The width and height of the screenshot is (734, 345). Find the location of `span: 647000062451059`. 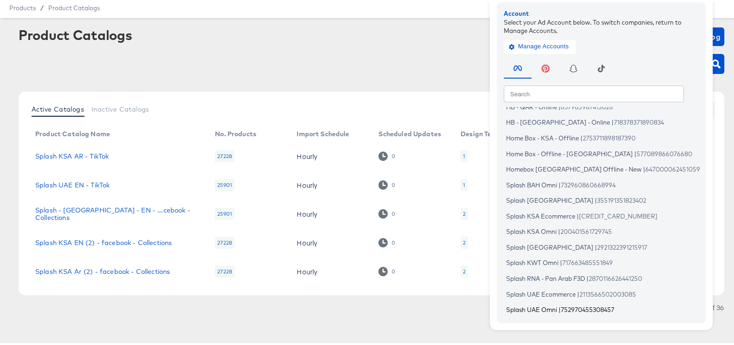

span: 647000062451059 is located at coordinates (673, 167).